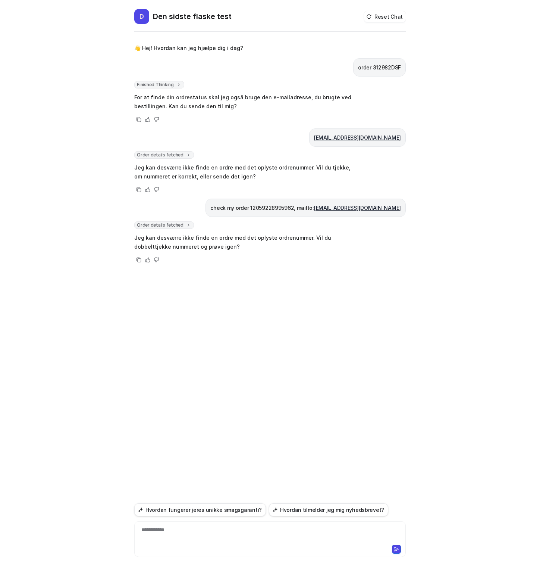 This screenshot has width=540, height=566. What do you see at coordinates (306, 208) in the screenshot?
I see `p: check my order 12059228995962, mailto:` at bounding box center [306, 208].